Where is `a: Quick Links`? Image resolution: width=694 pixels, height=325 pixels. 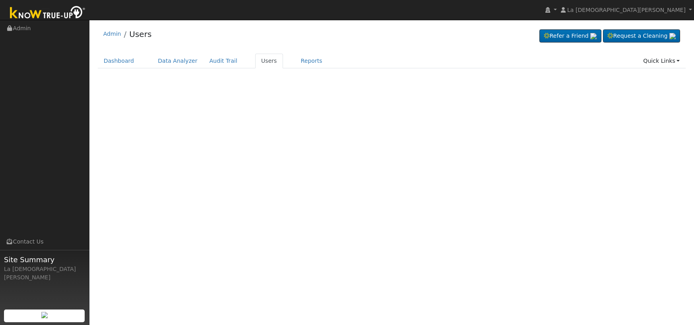 a: Quick Links is located at coordinates (662, 61).